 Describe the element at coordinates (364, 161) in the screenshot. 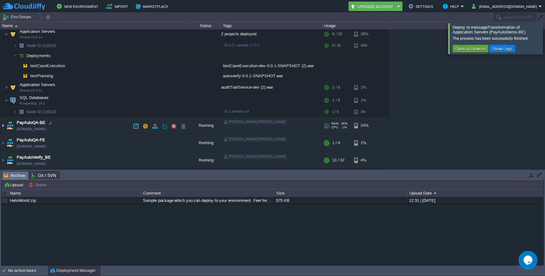

I see `div: 4%` at that location.